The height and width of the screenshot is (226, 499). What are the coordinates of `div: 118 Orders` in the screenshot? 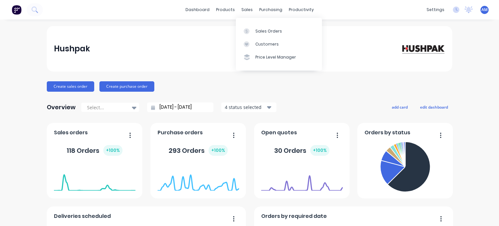 It's located at (95, 150).